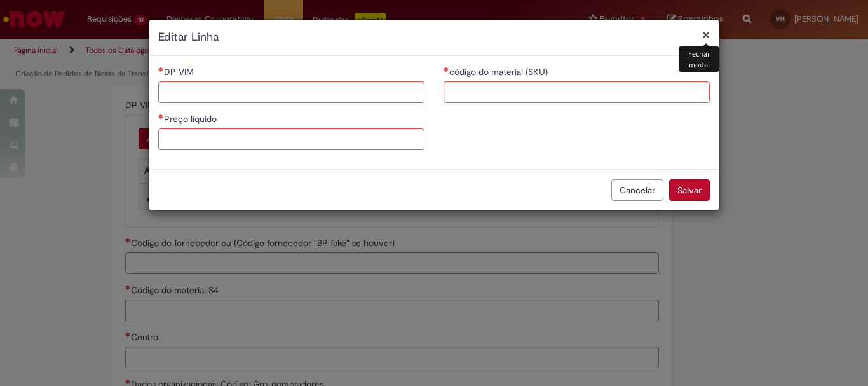 This screenshot has height=386, width=868. I want to click on div: Fechar modal, so click(699, 59).